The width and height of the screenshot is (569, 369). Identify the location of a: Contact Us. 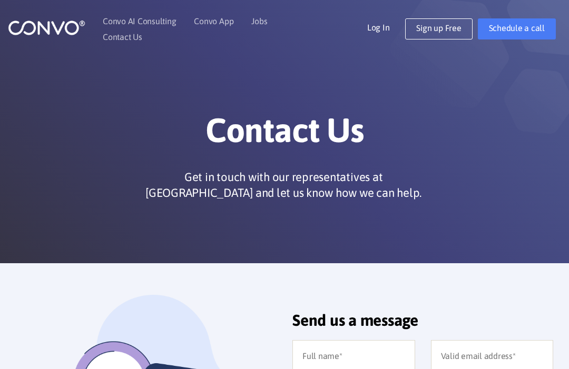
(122, 37).